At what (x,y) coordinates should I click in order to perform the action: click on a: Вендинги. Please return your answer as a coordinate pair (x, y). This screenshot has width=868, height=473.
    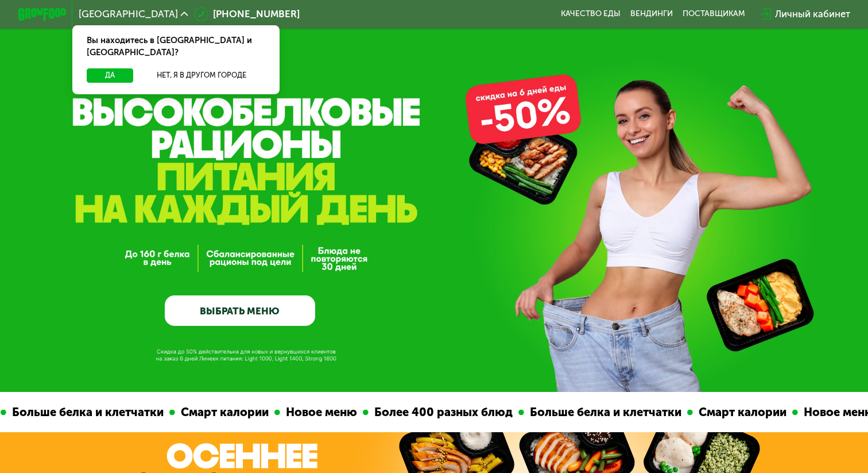
    Looking at the image, I should click on (652, 14).